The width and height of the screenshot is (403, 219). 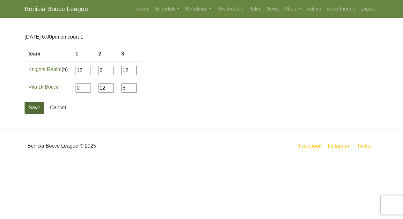 What do you see at coordinates (273, 9) in the screenshot?
I see `a: News` at bounding box center [273, 9].